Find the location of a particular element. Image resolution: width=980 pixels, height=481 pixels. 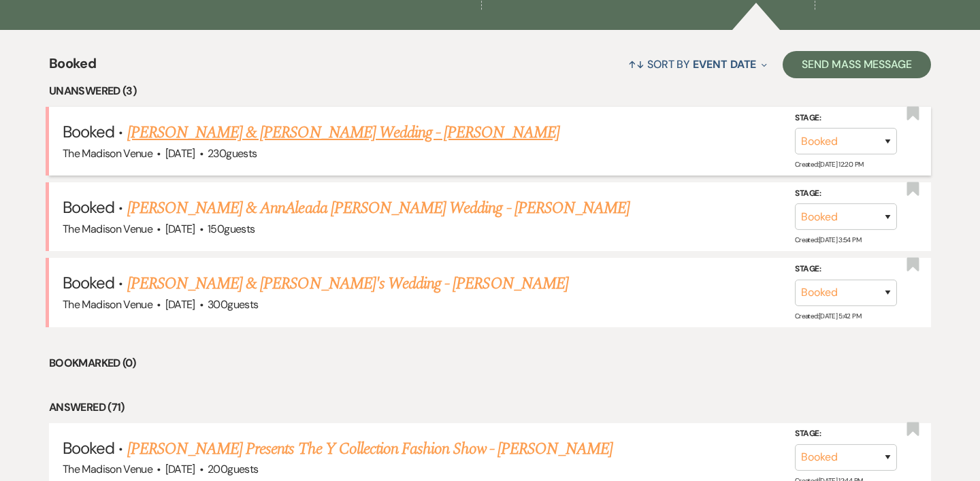

button: Sort By Event Date is located at coordinates (698, 64).